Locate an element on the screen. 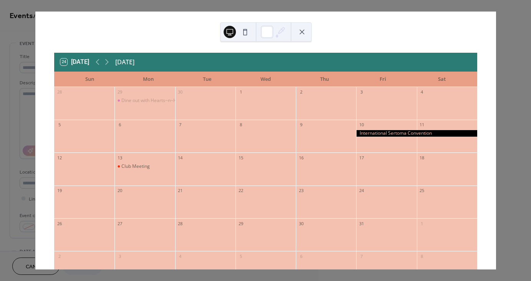 This screenshot has height=281, width=531. div: Fri is located at coordinates (383, 79).